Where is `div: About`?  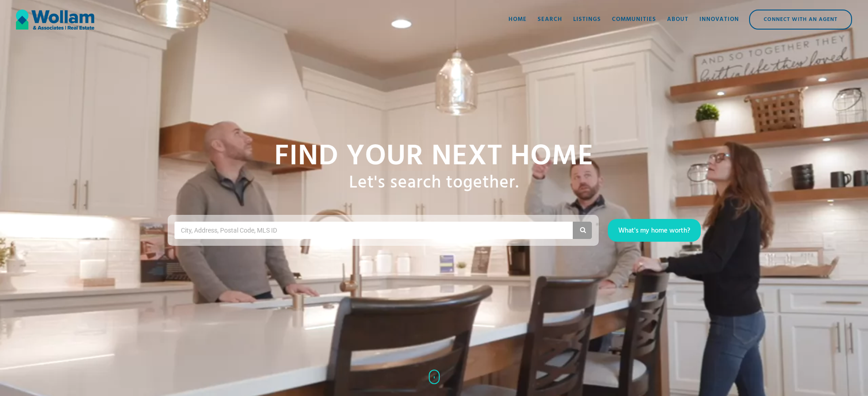
div: About is located at coordinates (677, 19).